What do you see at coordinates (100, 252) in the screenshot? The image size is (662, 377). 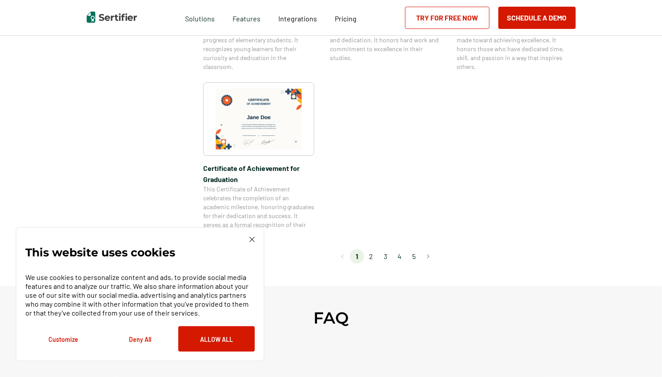 I see `p: This website uses cookies` at bounding box center [100, 252].